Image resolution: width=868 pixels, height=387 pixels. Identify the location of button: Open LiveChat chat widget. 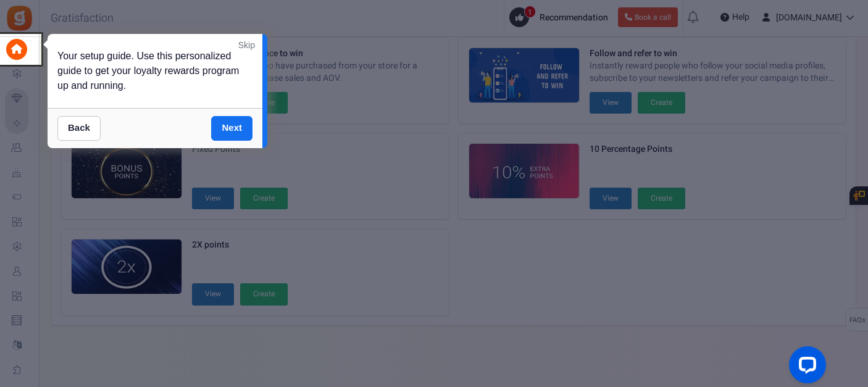
(28, 24).